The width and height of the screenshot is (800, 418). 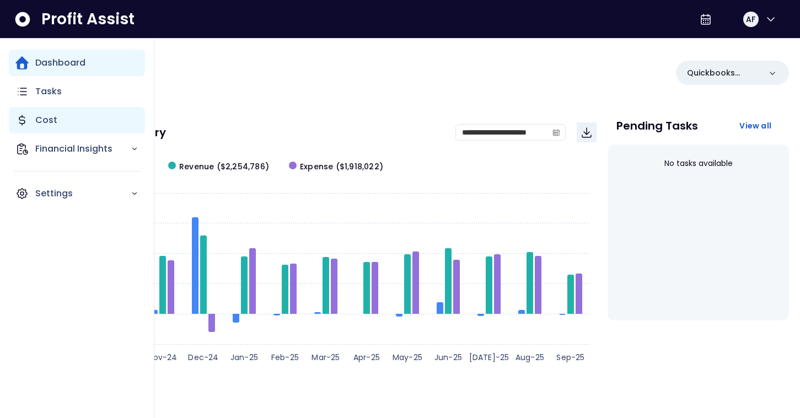 What do you see at coordinates (285, 357) in the screenshot?
I see `text: Feb-25` at bounding box center [285, 357].